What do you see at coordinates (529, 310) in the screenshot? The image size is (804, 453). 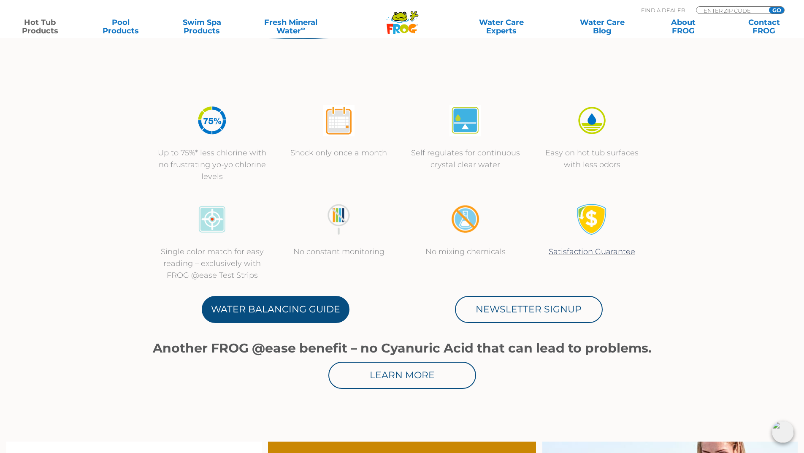 I see `a: Newsletter Signup` at bounding box center [529, 310].